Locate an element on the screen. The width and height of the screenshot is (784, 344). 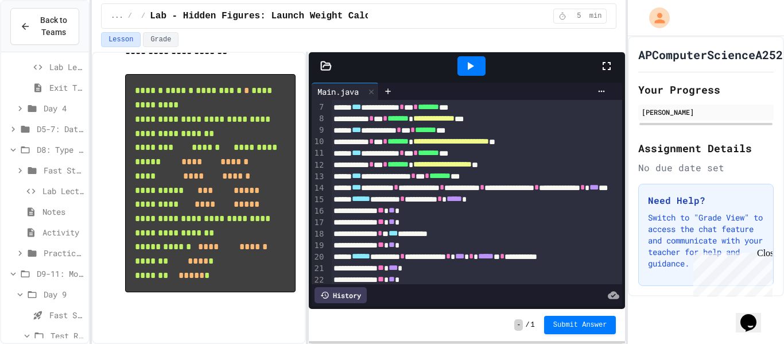
div: 21 is located at coordinates (318, 268).